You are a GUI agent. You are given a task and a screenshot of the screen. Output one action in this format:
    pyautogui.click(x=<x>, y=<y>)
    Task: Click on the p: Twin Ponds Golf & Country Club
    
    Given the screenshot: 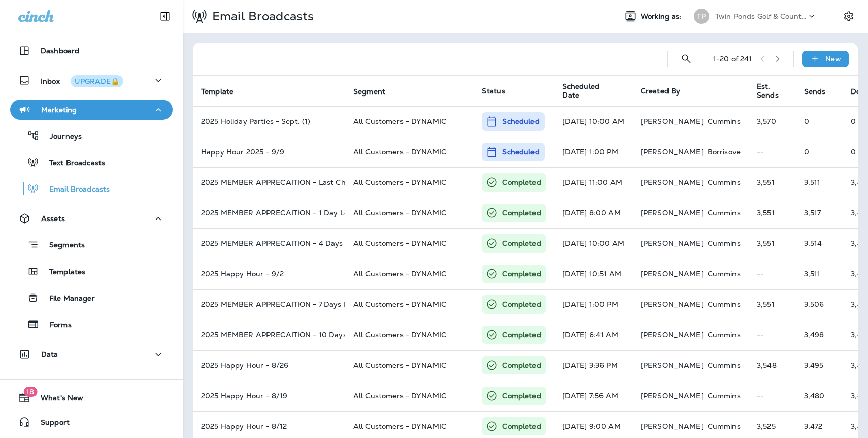 What is the action you would take?
    pyautogui.click(x=761, y=16)
    